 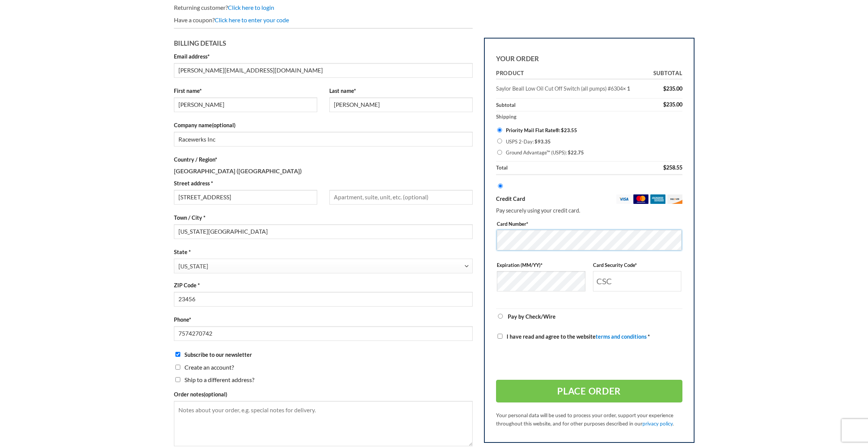 I want to click on input: Subscribe to our newsletter, so click(x=177, y=354).